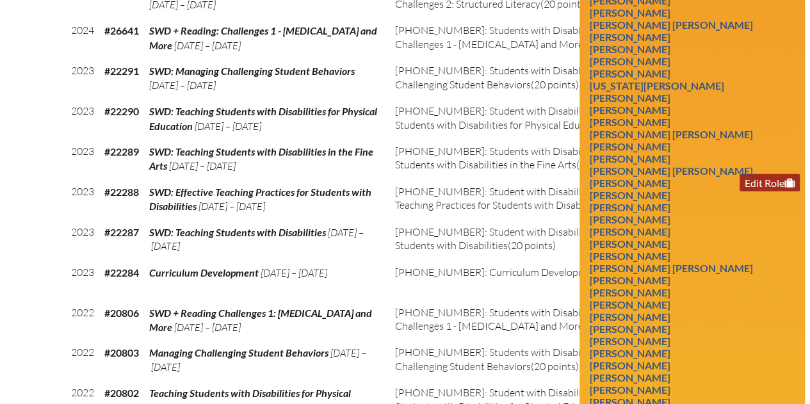 The image size is (810, 404). Describe the element at coordinates (122, 352) in the screenshot. I see `b: #20803` at that location.